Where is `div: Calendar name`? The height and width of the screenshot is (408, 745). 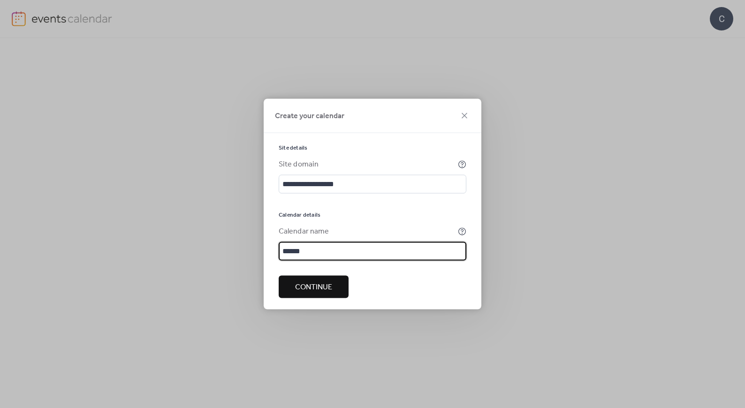
div: Calendar name is located at coordinates (367, 232).